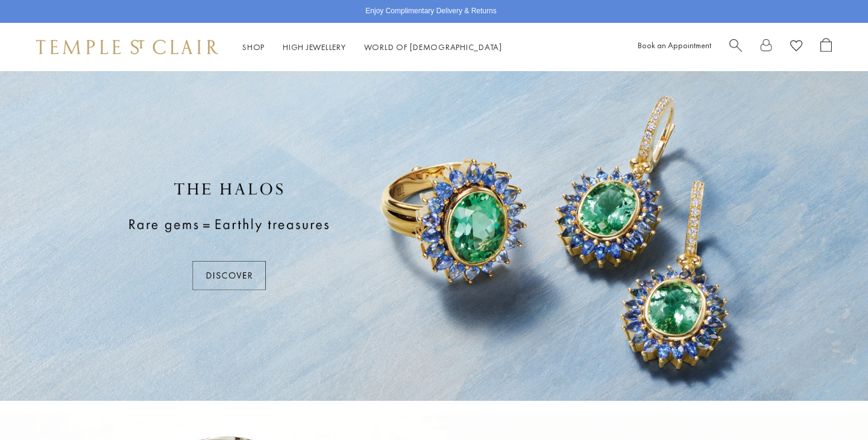  I want to click on img: Temple St. Clair, so click(127, 47).